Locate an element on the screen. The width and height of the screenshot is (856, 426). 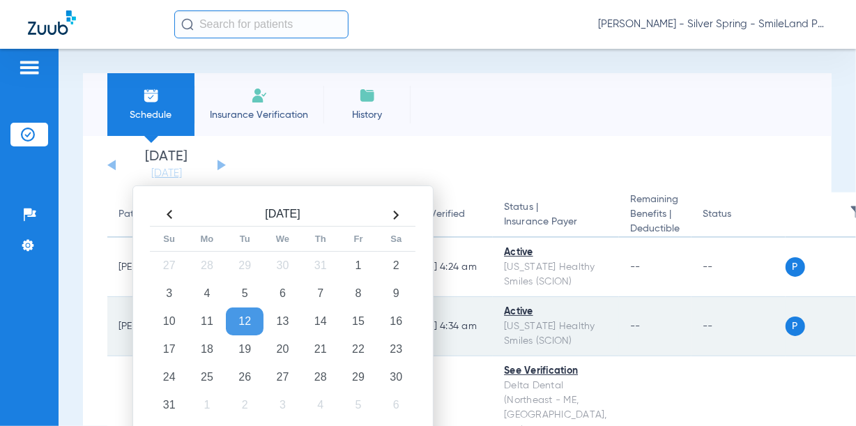
div: See Verification is located at coordinates (556, 371).